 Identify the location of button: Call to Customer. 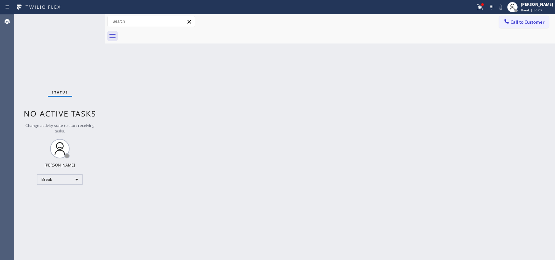
(523, 22).